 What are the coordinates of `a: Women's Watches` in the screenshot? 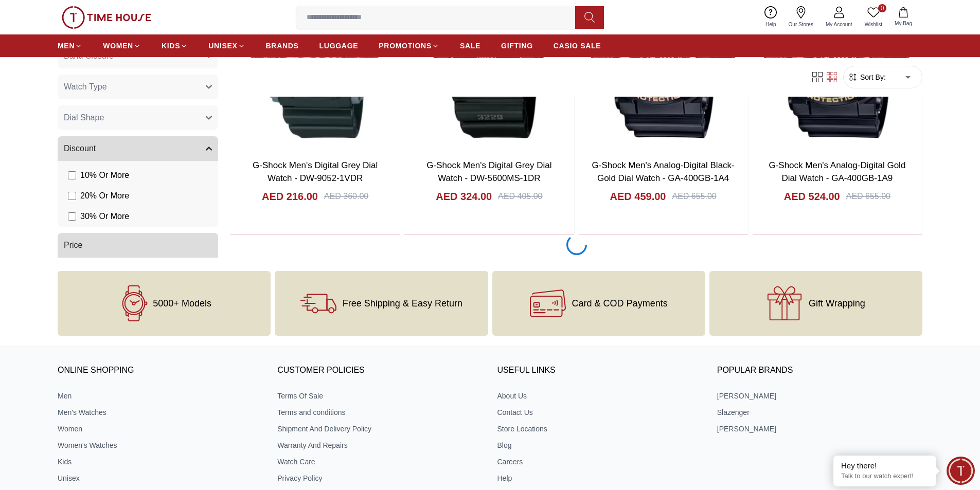 It's located at (160, 446).